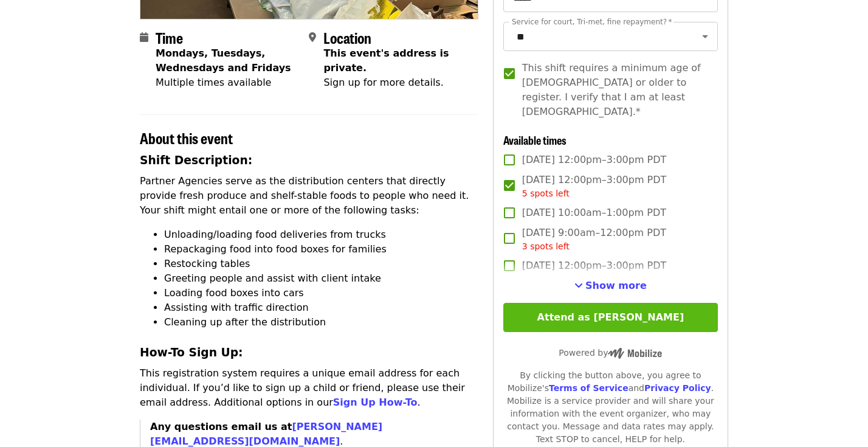  I want to click on i: calendar icon, so click(144, 37).